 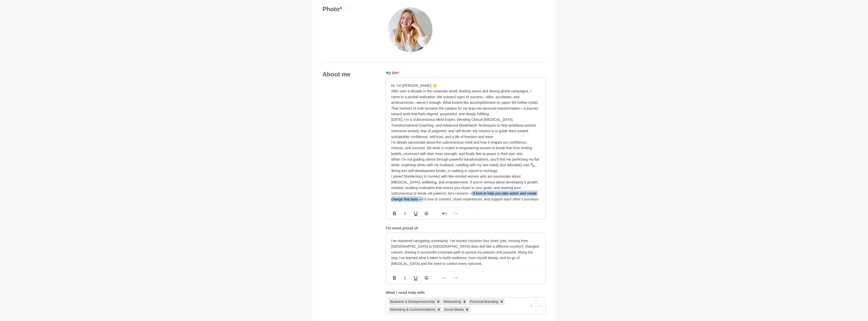 What do you see at coordinates (412, 302) in the screenshot?
I see `div: Business & Entrepreneurship` at bounding box center [412, 302].